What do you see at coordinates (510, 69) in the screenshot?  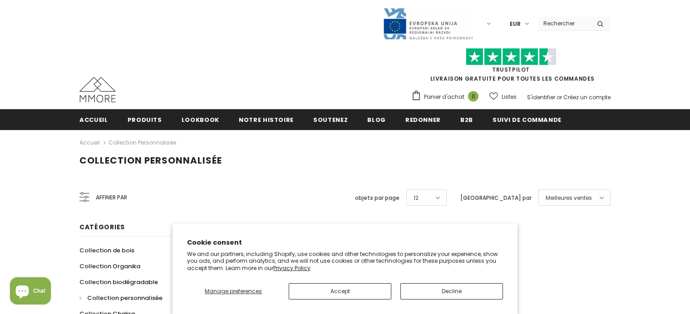 I see `a: TrustPilot` at bounding box center [510, 69].